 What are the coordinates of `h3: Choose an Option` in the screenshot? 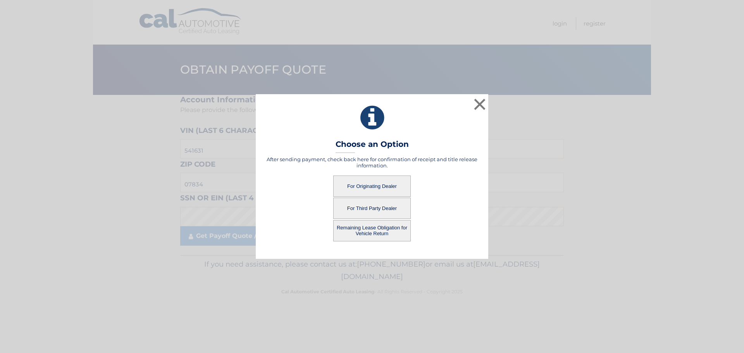 It's located at (372, 146).